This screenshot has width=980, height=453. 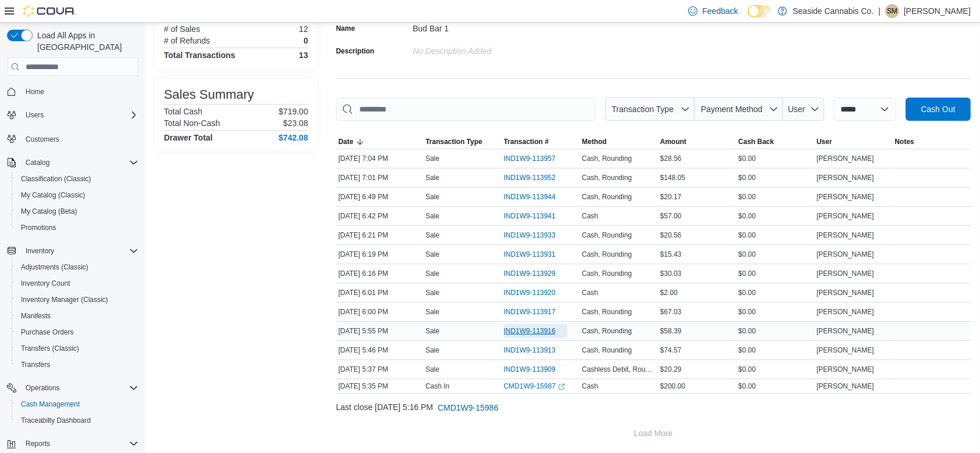 I want to click on label: Description, so click(x=355, y=51).